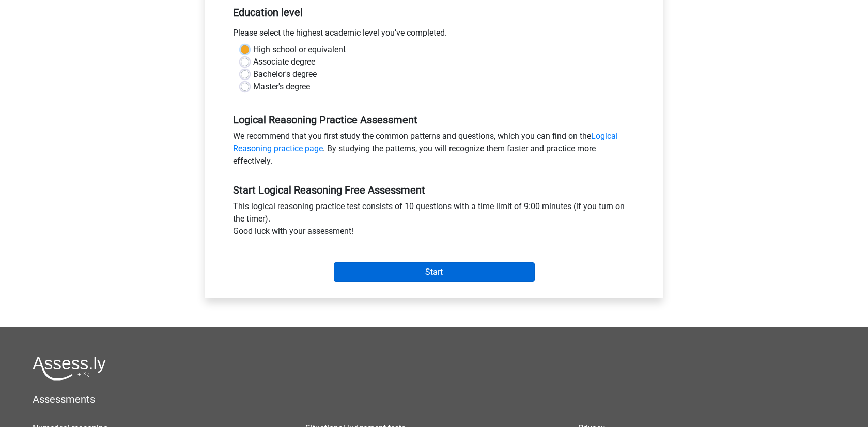 This screenshot has width=868, height=427. Describe the element at coordinates (284, 62) in the screenshot. I see `label: Associate degree` at that location.